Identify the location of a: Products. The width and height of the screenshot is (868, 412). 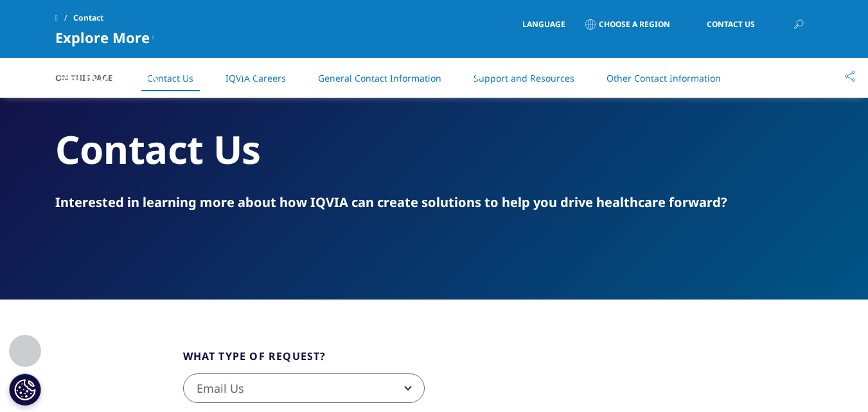
(372, 72).